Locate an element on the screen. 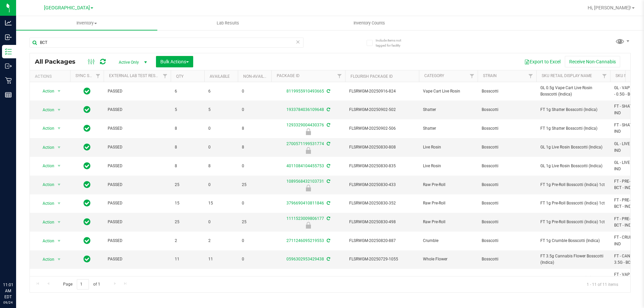 This screenshot has width=644, height=308. a: 0596302953429438 is located at coordinates (305, 259).